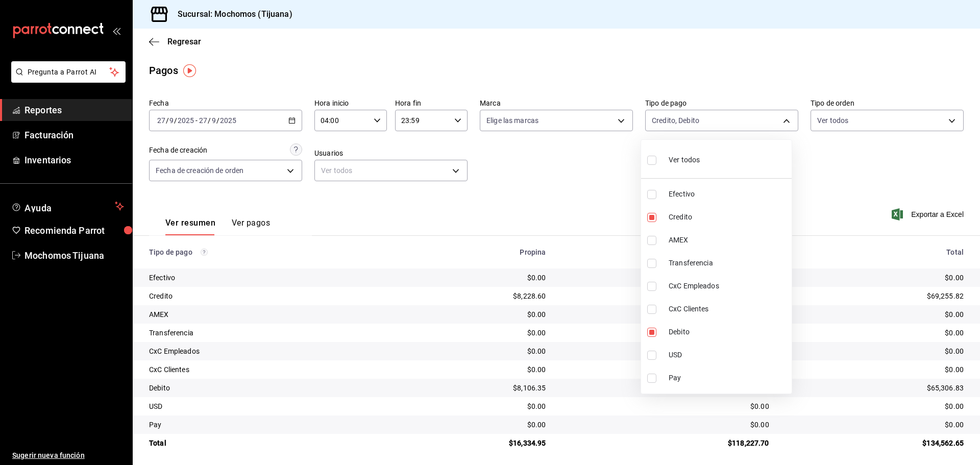  Describe the element at coordinates (728, 332) in the screenshot. I see `span: Debito` at that location.